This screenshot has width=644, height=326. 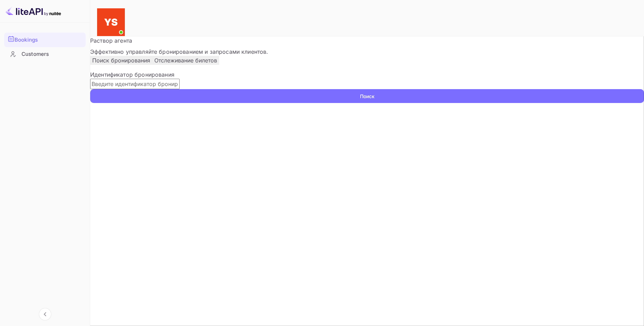 I want to click on ya-tr-span: Поиск бронирования, so click(x=121, y=60).